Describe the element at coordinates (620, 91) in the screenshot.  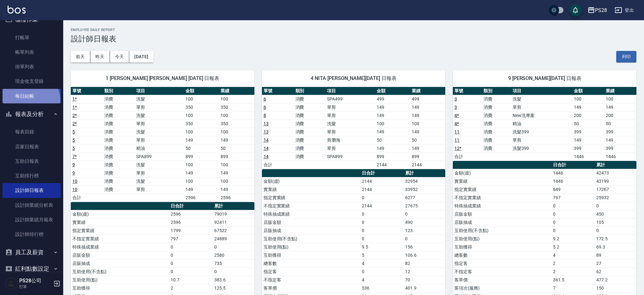
I see `th: 業績` at that location.